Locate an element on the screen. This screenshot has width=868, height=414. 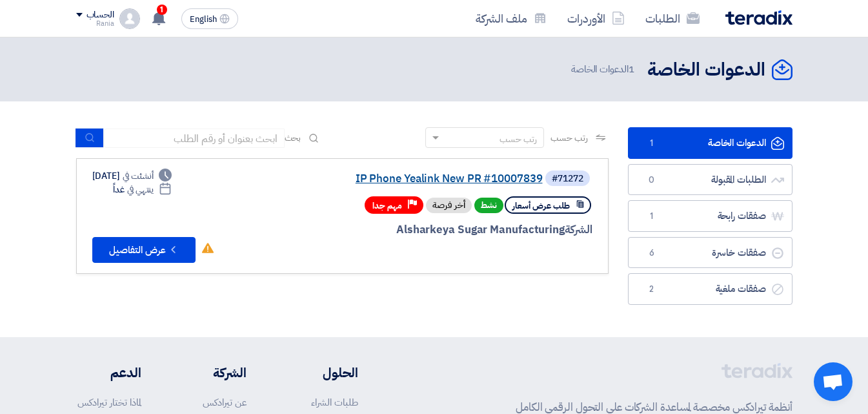
img: Teradix logo is located at coordinates (759, 17).